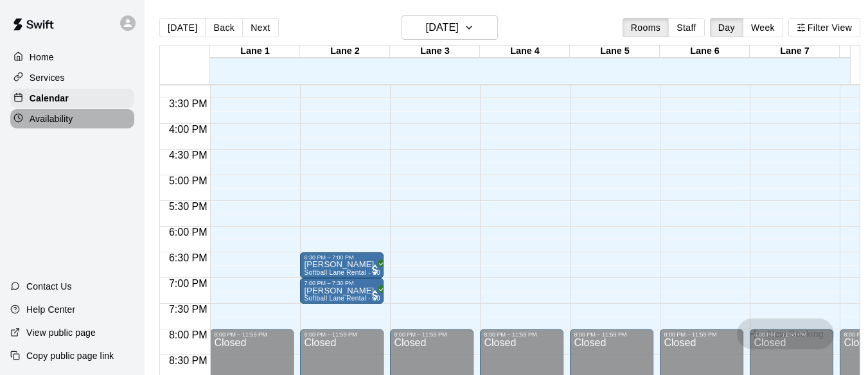 The width and height of the screenshot is (868, 375). I want to click on span: 3:30 PM, so click(188, 104).